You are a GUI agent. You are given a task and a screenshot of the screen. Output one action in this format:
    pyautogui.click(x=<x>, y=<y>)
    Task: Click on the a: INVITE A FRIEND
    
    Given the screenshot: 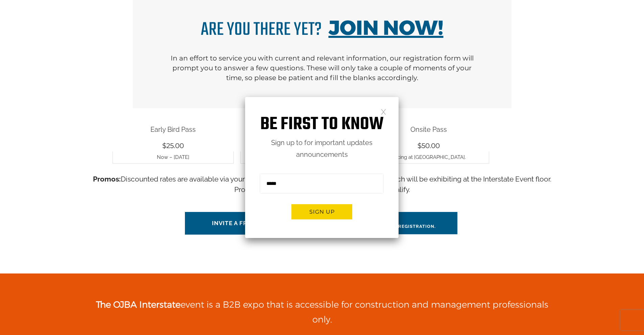 What is the action you would take?
    pyautogui.click(x=237, y=223)
    